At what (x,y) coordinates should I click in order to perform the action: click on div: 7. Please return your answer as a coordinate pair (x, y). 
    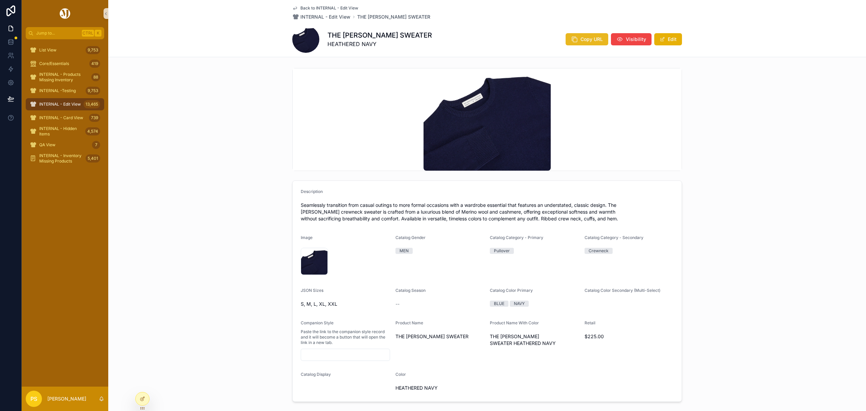
    Looking at the image, I should click on (96, 145).